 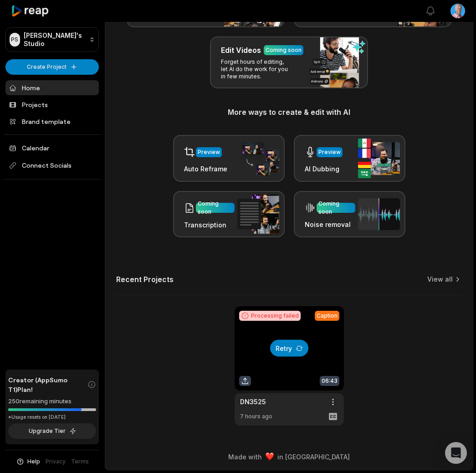 I want to click on div: DN3525, so click(x=253, y=402).